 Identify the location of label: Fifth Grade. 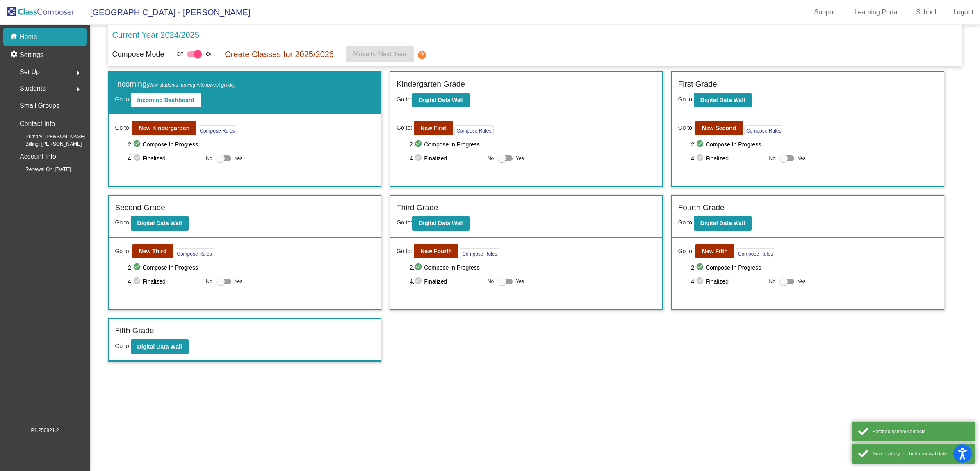
(134, 331).